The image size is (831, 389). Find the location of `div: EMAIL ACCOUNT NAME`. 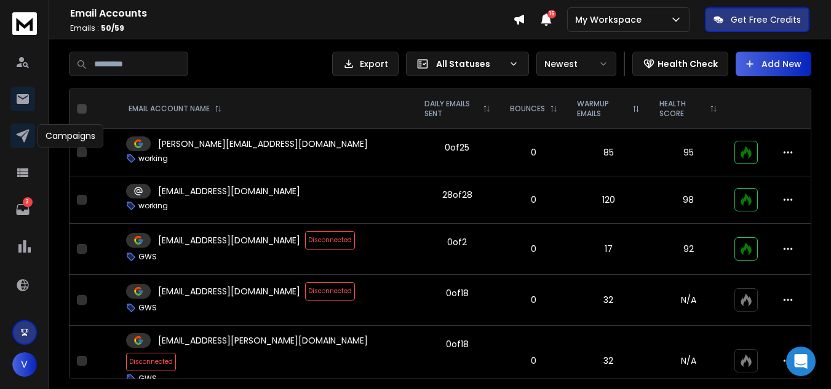

div: EMAIL ACCOUNT NAME is located at coordinates (175, 109).